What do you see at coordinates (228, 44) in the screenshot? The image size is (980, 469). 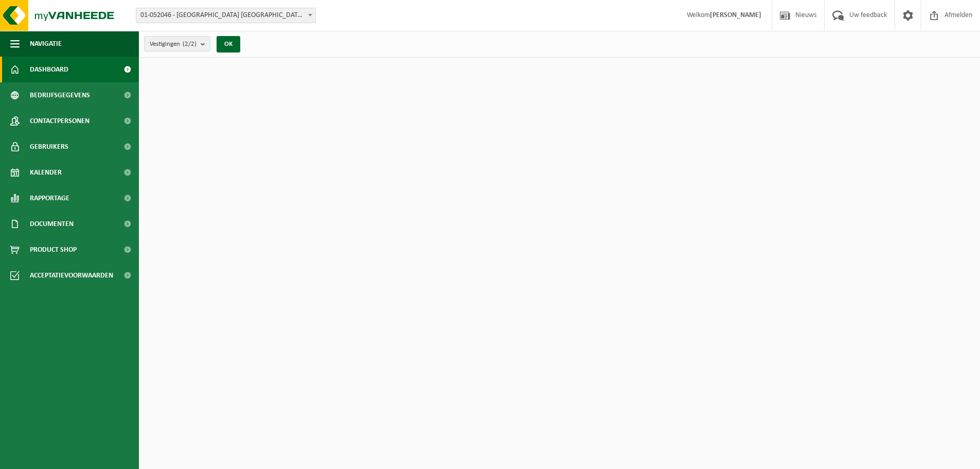 I see `button: OK` at bounding box center [228, 44].